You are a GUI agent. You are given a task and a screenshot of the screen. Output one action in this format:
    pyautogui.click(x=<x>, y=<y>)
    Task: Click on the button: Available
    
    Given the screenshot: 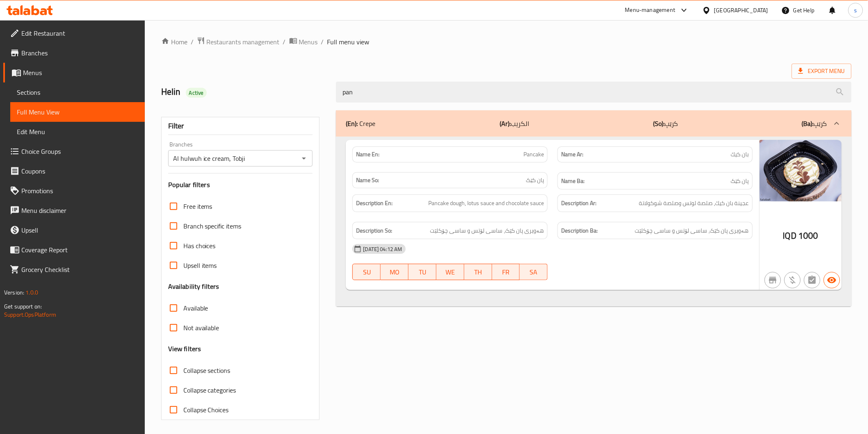 What is the action you would take?
    pyautogui.click(x=832, y=280)
    